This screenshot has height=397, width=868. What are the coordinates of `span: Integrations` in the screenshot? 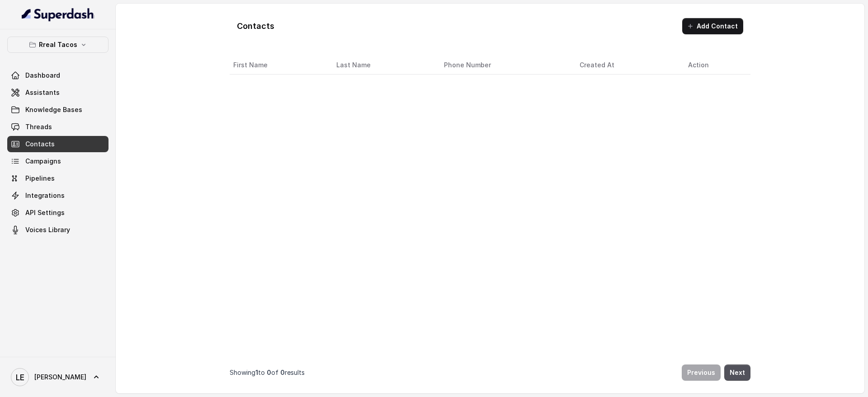 It's located at (45, 196).